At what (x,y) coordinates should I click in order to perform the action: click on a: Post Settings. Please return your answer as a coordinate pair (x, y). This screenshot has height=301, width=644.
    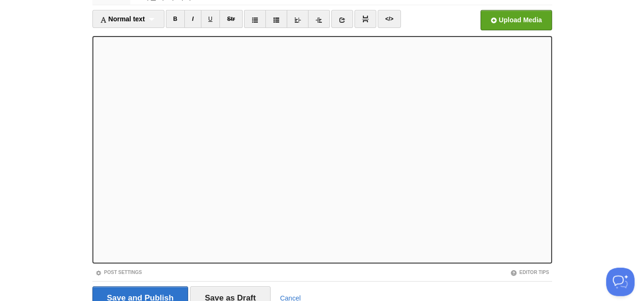
    Looking at the image, I should click on (119, 272).